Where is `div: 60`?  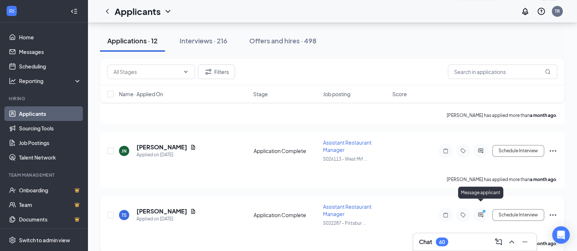 div: 60 is located at coordinates (442, 242).